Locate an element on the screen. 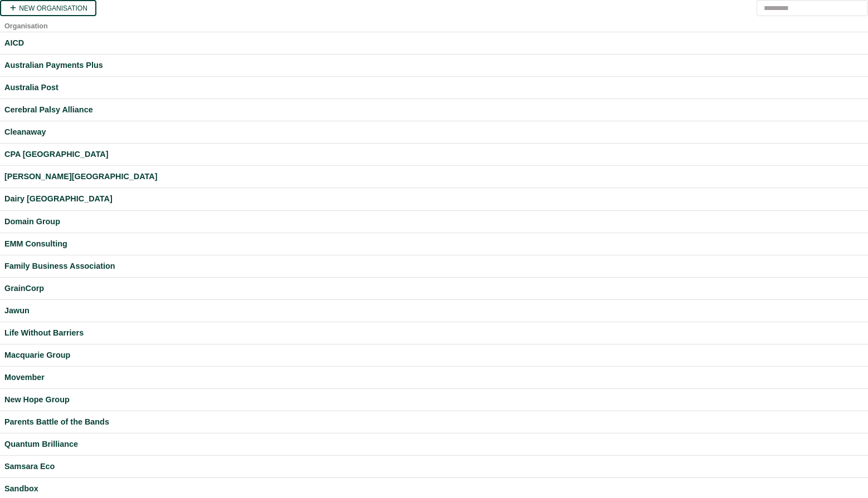 The width and height of the screenshot is (868, 498). div: Domain Group is located at coordinates (434, 221).